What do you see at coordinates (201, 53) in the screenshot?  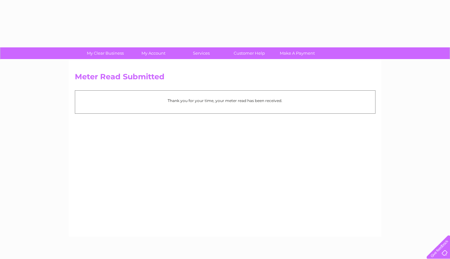 I see `a: Services` at bounding box center [201, 53].